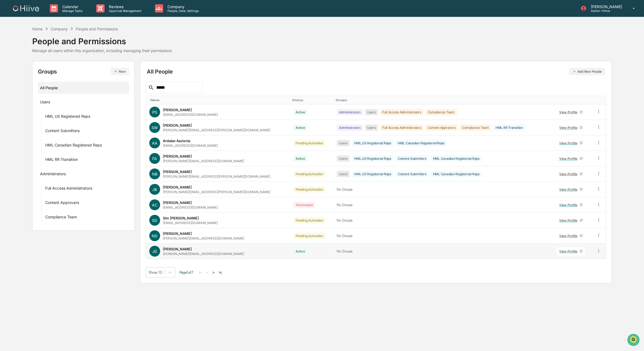 This screenshot has height=351, width=644. I want to click on div: Start new chat, so click(54, 44).